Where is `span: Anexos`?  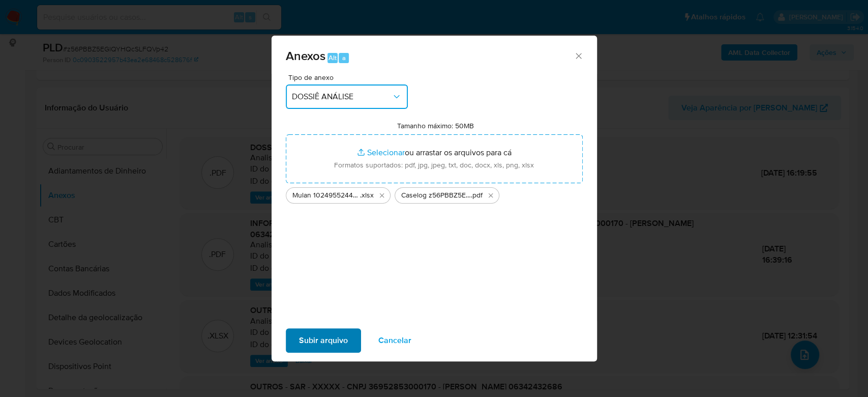 span: Anexos is located at coordinates (306, 55).